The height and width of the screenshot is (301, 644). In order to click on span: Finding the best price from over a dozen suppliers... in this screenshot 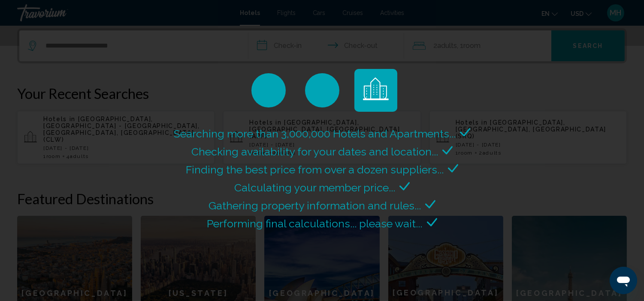, I will do `click(315, 170)`.